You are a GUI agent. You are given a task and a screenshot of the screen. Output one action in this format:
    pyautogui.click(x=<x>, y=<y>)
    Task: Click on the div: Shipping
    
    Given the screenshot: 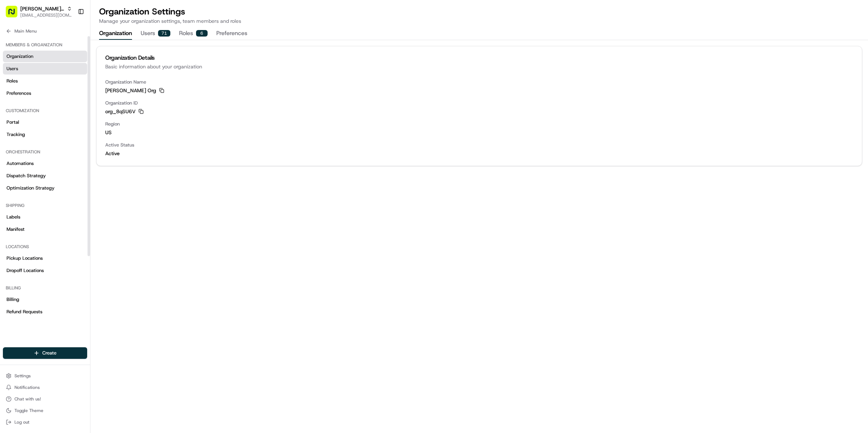 What is the action you would take?
    pyautogui.click(x=45, y=205)
    